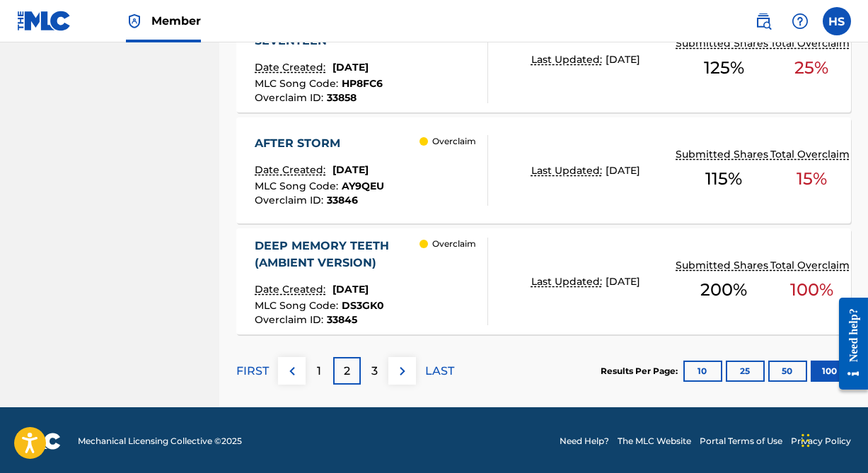 Image resolution: width=868 pixels, height=473 pixels. What do you see at coordinates (788, 372) in the screenshot?
I see `button: 50` at bounding box center [788, 372].